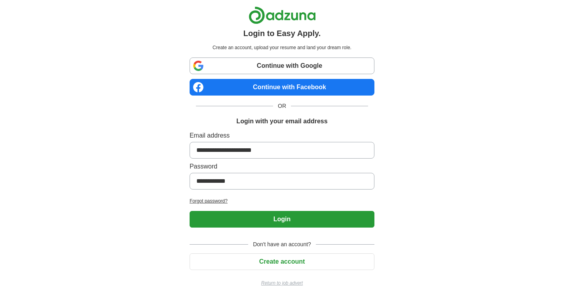  I want to click on h2: Forgot password?, so click(282, 201).